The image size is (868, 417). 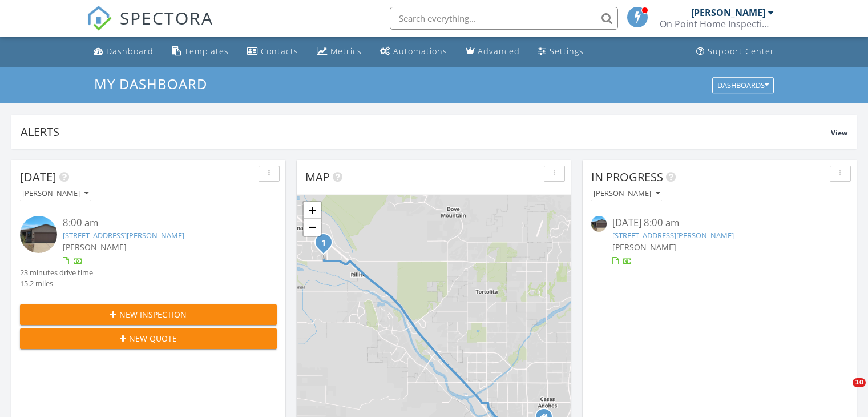 I want to click on span: In Progress, so click(x=627, y=176).